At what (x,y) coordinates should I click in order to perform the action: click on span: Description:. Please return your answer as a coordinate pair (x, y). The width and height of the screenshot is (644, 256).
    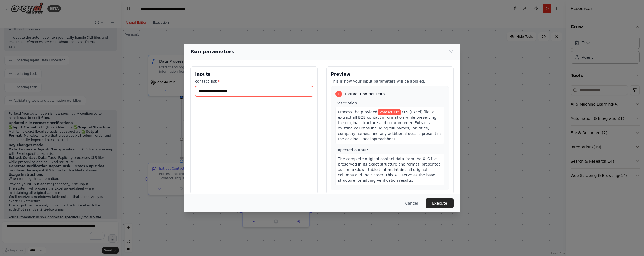
    Looking at the image, I should click on (347, 103).